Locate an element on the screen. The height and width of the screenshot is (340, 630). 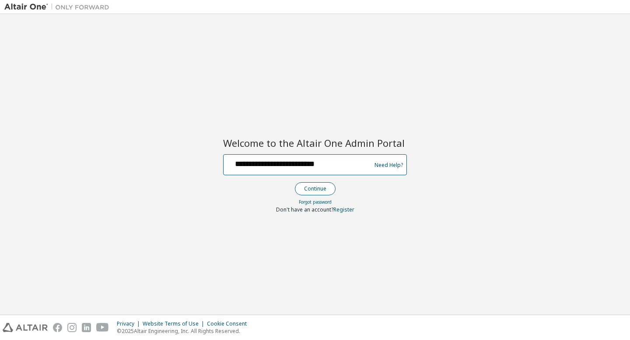
h2: Welcome to the Altair One Admin Portal is located at coordinates (315, 143).